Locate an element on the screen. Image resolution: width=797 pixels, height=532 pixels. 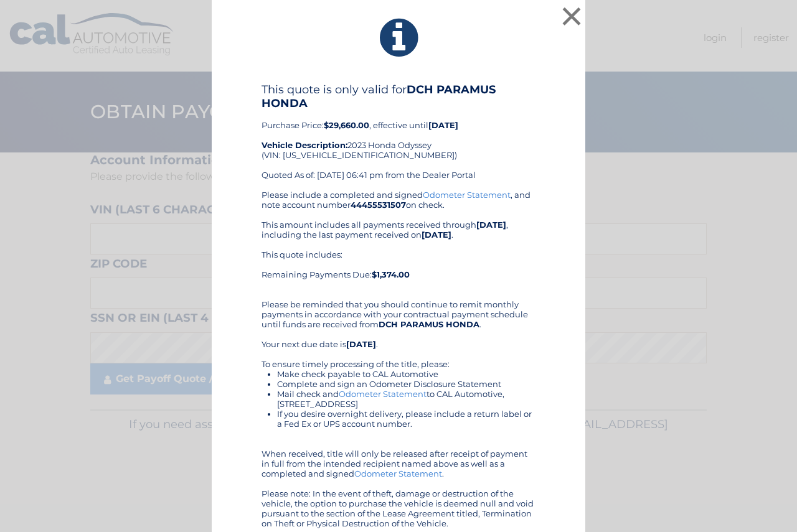
b: 44455531507 is located at coordinates (378, 204).